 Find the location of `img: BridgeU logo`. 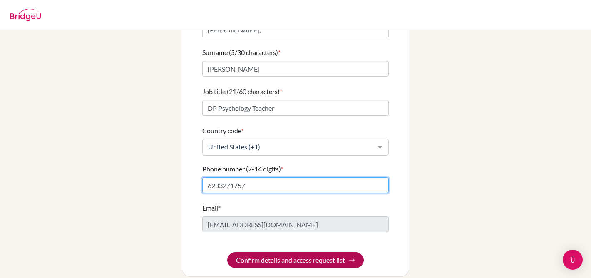

img: BridgeU logo is located at coordinates (25, 15).